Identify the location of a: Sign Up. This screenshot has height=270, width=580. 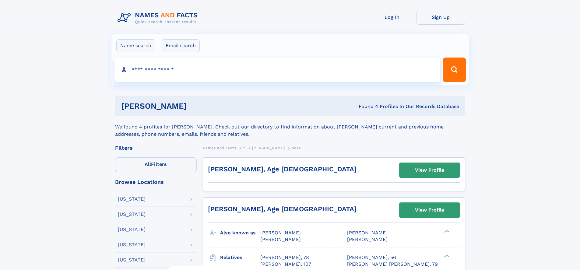
(441, 17).